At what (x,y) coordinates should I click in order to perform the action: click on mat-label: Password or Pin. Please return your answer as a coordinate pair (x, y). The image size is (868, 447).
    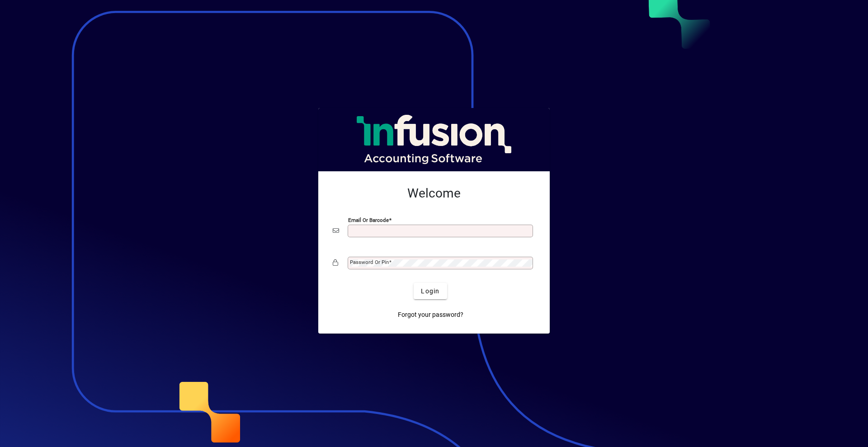
    Looking at the image, I should click on (369, 262).